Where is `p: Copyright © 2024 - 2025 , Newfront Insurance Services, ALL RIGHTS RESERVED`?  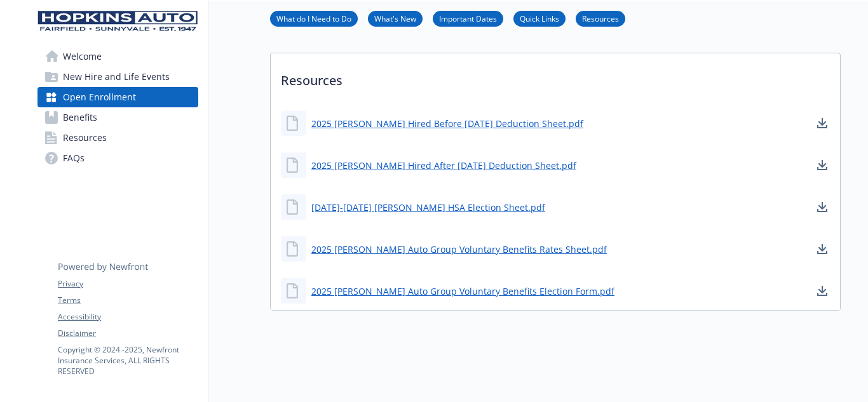 p: Copyright © 2024 - 2025 , Newfront Insurance Services, ALL RIGHTS RESERVED is located at coordinates (128, 360).